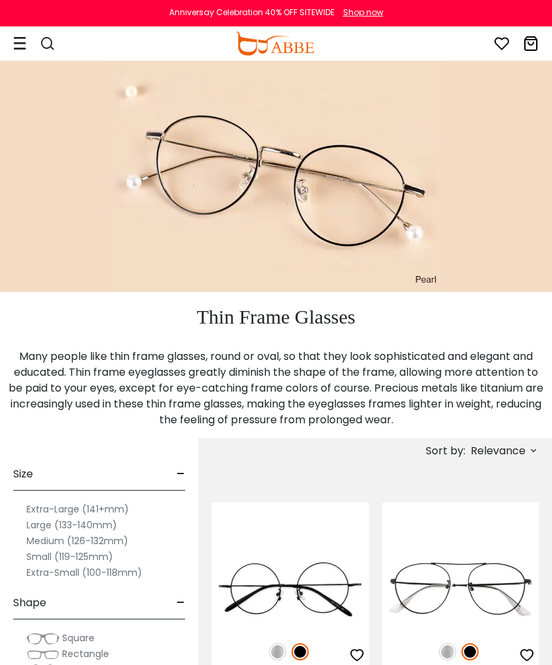 This screenshot has width=552, height=665. Describe the element at coordinates (276, 389) in the screenshot. I see `p: Many people like thin frame glasses, round or oval, so that they look sophisticated and elegant a...` at that location.